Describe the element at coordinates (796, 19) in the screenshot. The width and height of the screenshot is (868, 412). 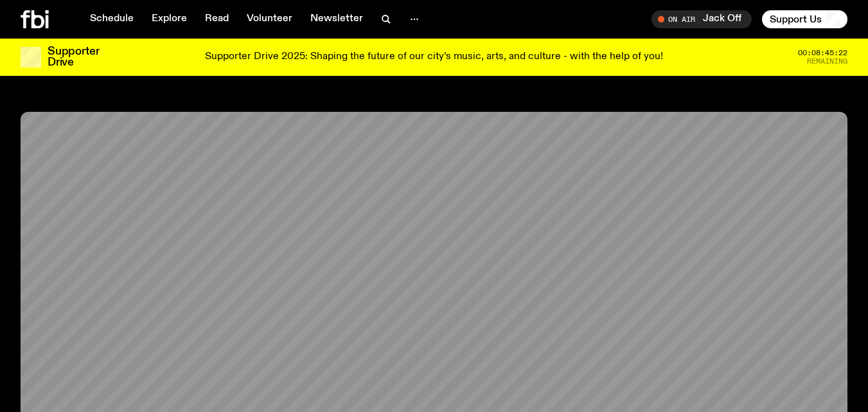
I see `span: Support Us` at that location.